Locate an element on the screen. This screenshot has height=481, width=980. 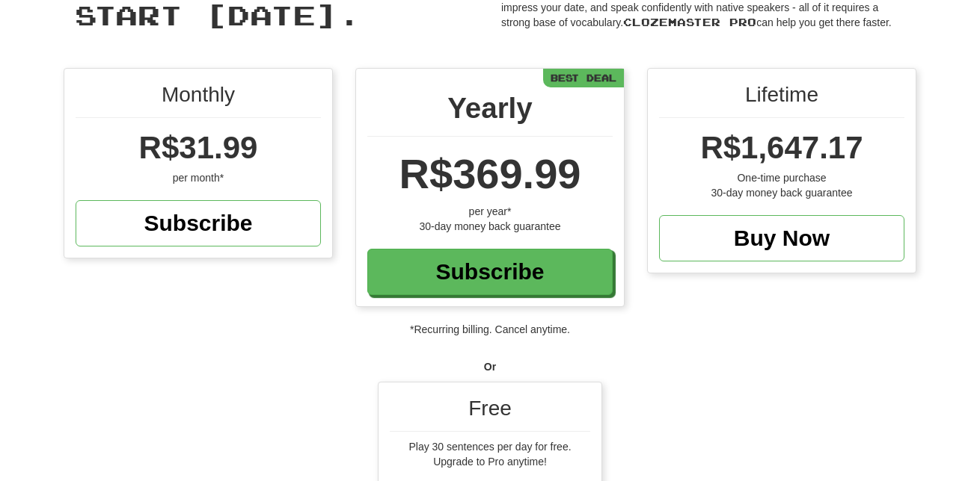
div: Play 30 sentences per day for free. is located at coordinates (490, 447).